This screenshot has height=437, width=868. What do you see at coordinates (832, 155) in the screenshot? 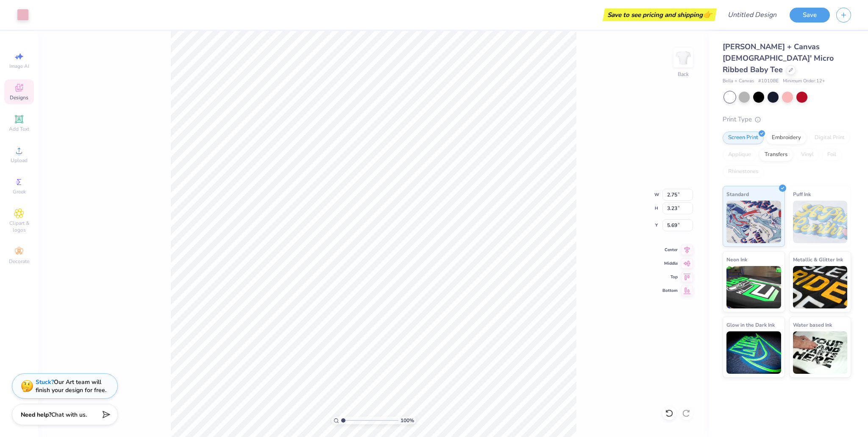
I see `div: Foil` at bounding box center [832, 155].